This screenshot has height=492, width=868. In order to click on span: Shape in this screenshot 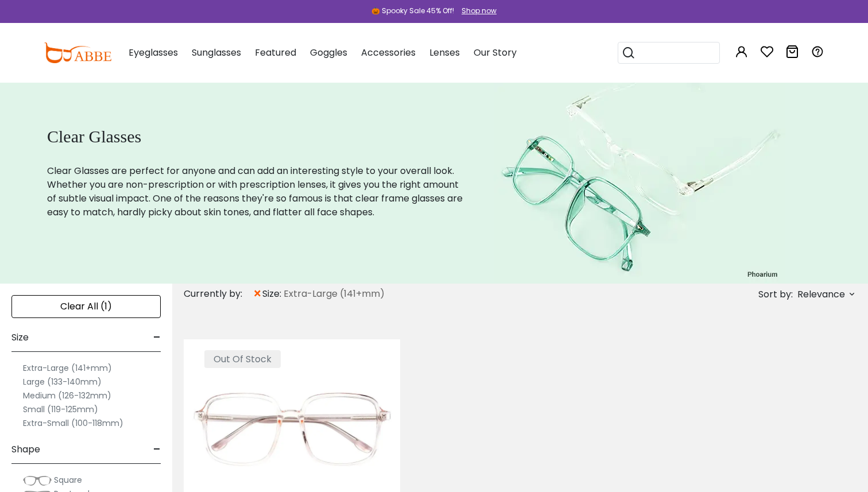, I will do `click(26, 450)`.